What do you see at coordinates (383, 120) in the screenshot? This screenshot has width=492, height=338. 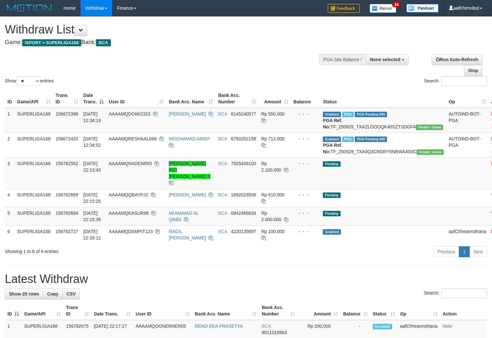 I see `td: TF_250929_TXAZLOOOQK45SZTSDGFA` at bounding box center [383, 120].